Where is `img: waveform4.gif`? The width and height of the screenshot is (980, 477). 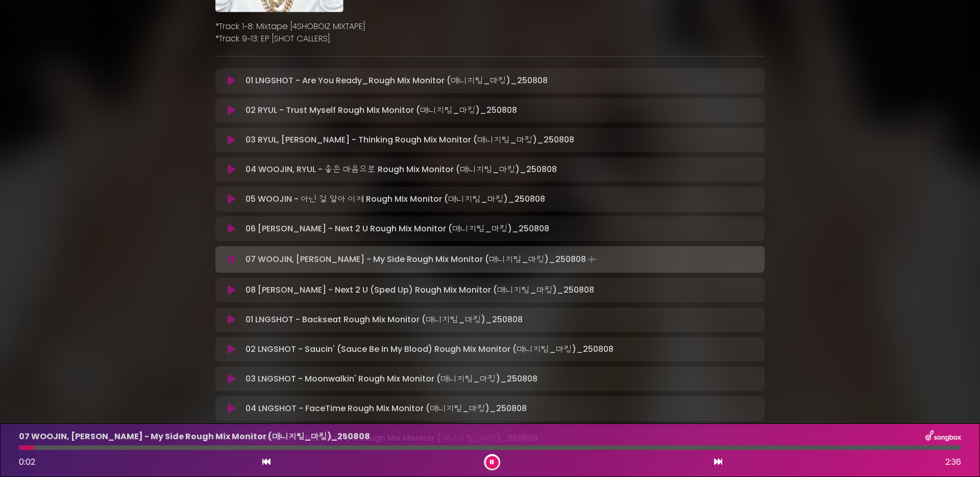
img: waveform4.gif is located at coordinates (593, 259).